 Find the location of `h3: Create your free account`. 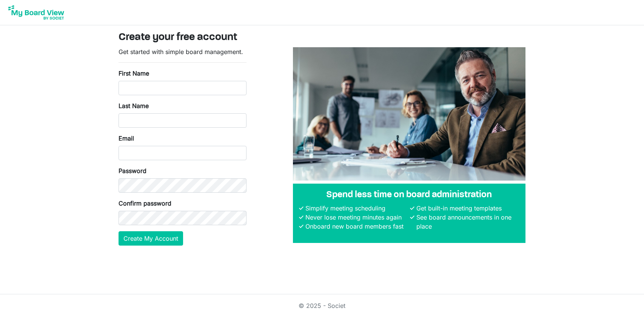

h3: Create your free account is located at coordinates (322, 38).